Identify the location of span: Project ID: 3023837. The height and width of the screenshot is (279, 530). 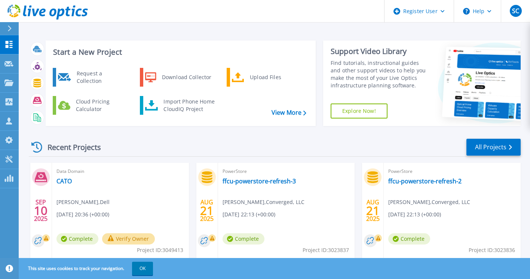
(326, 250).